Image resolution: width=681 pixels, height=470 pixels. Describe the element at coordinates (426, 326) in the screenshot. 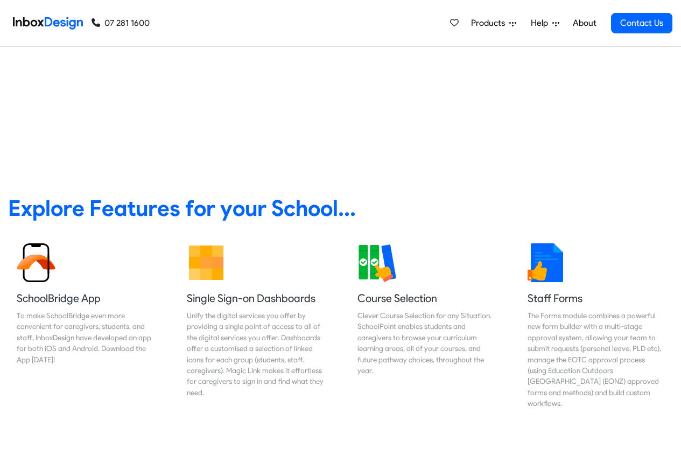

I see `a: Course Selection Clever Course Selection for any Situation. SchoolPoint enables students and care...` at that location.